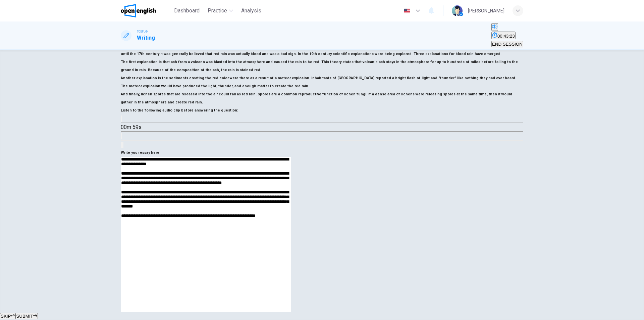 The image size is (644, 320). Describe the element at coordinates (6, 316) in the screenshot. I see `span: SKIP` at that location.